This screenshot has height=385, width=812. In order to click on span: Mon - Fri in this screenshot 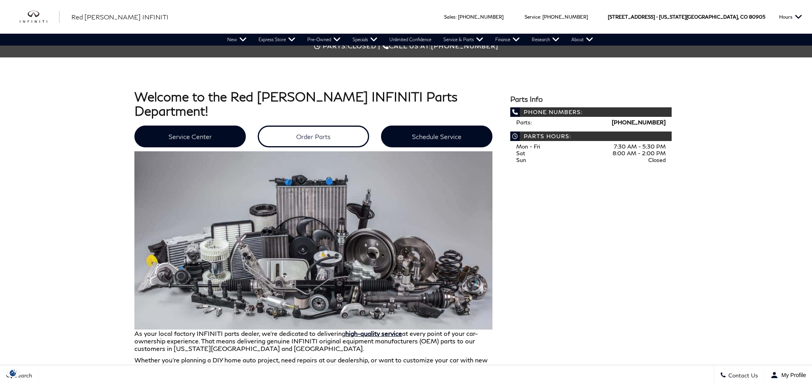, I will do `click(528, 146)`.